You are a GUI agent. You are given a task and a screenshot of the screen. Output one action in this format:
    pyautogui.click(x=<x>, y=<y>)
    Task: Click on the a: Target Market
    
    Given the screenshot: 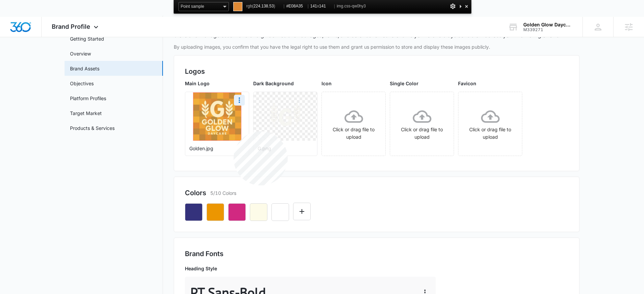 What is the action you would take?
    pyautogui.click(x=86, y=113)
    